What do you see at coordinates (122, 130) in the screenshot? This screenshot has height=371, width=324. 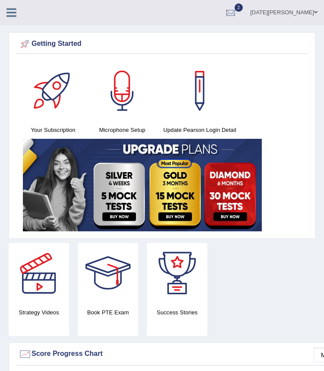 I see `h4: Microphone Setup` at bounding box center [122, 130].